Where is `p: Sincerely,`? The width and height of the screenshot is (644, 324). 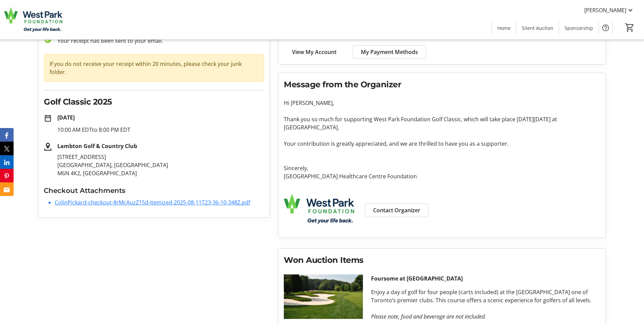 p: Sincerely, is located at coordinates (442, 168).